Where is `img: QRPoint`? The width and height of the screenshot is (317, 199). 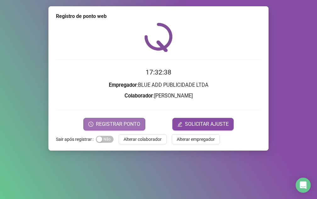
img: QRPoint is located at coordinates (158, 37).